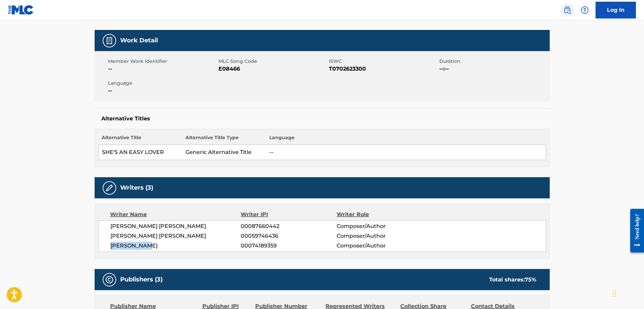 This screenshot has width=644, height=309. Describe the element at coordinates (224, 139) in the screenshot. I see `th: Alternative Title Type` at that location.